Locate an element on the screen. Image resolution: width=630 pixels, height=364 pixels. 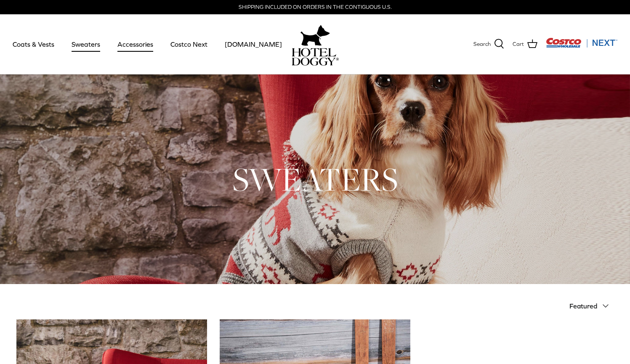
a: Cart is located at coordinates (525, 44).